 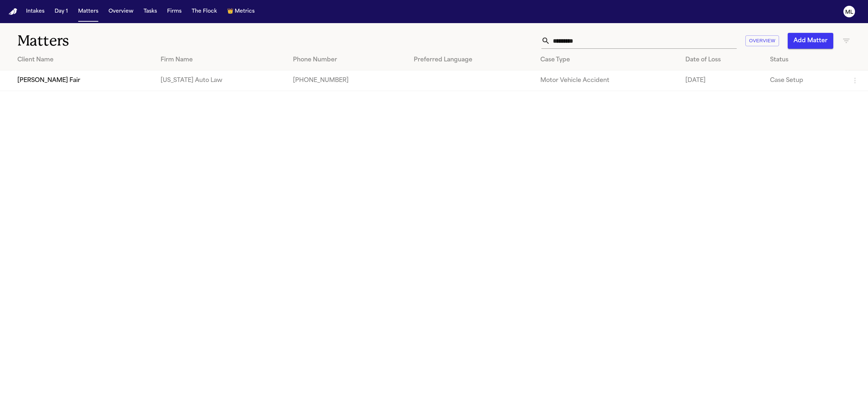 I want to click on h1: Matters, so click(x=142, y=41).